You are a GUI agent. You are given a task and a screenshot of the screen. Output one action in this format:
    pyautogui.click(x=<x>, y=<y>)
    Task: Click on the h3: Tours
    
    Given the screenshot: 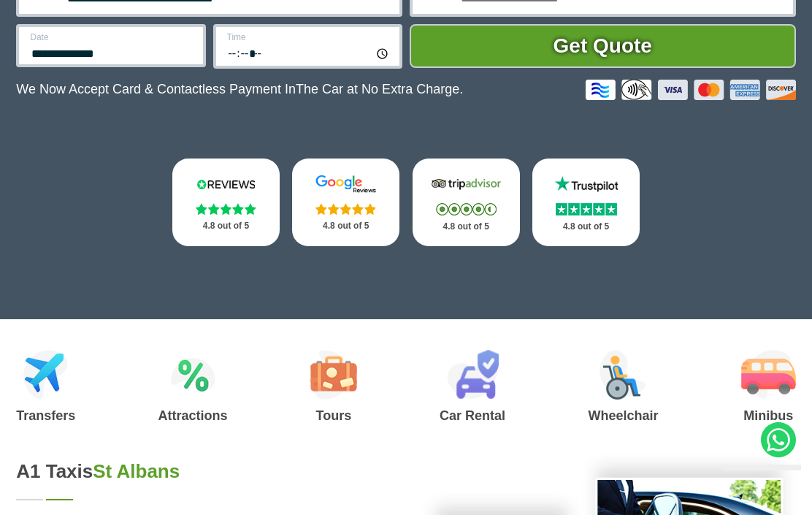 What is the action you would take?
    pyautogui.click(x=333, y=416)
    